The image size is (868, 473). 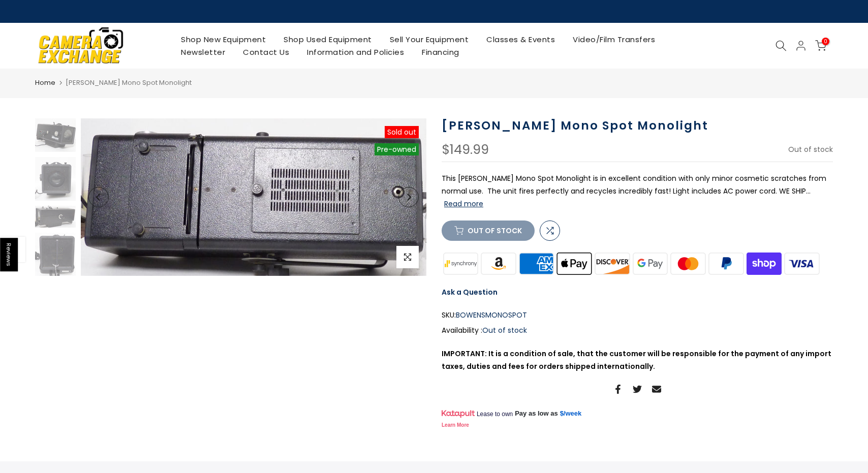 What do you see at coordinates (465, 150) in the screenshot?
I see `div: $149.99` at bounding box center [465, 150].